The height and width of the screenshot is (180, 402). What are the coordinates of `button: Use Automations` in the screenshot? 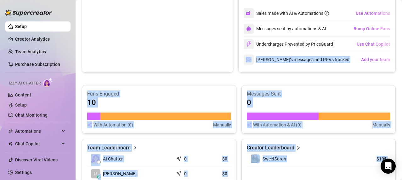 It's located at (372, 13).